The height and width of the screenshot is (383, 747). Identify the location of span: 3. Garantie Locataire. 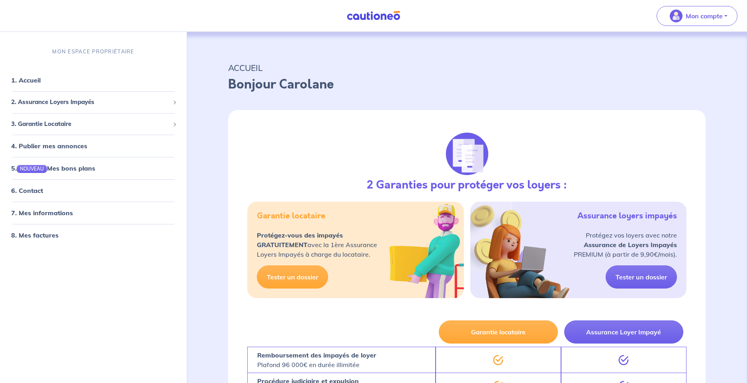
(90, 124).